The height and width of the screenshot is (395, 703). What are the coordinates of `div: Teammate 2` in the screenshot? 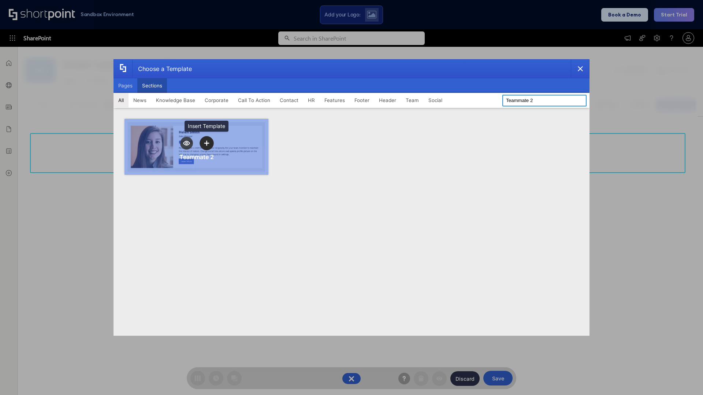 It's located at (197, 157).